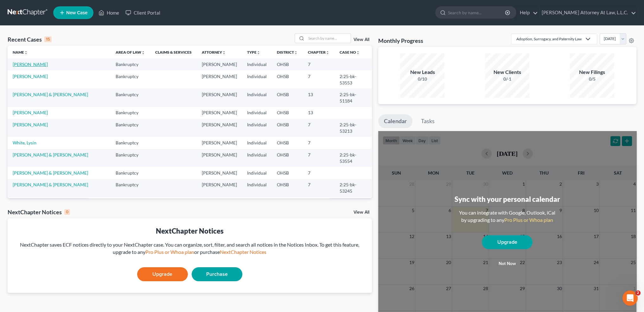 This screenshot has height=312, width=644. What do you see at coordinates (319, 52) in the screenshot?
I see `a: Chapterunfold_more` at bounding box center [319, 52].